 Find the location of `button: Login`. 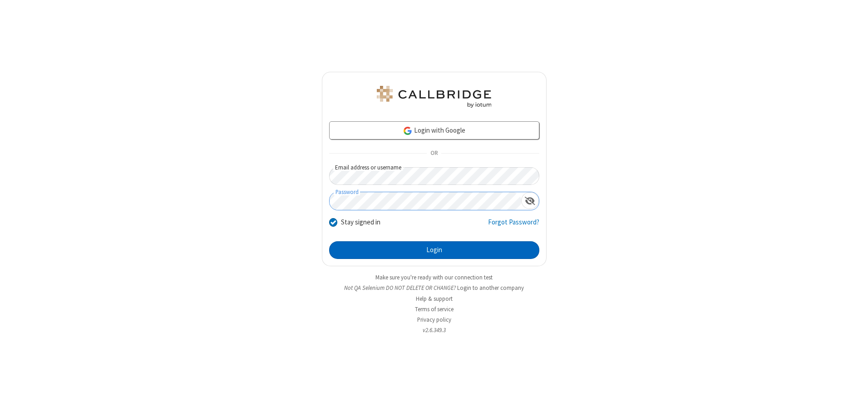

button: Login is located at coordinates (434, 250).